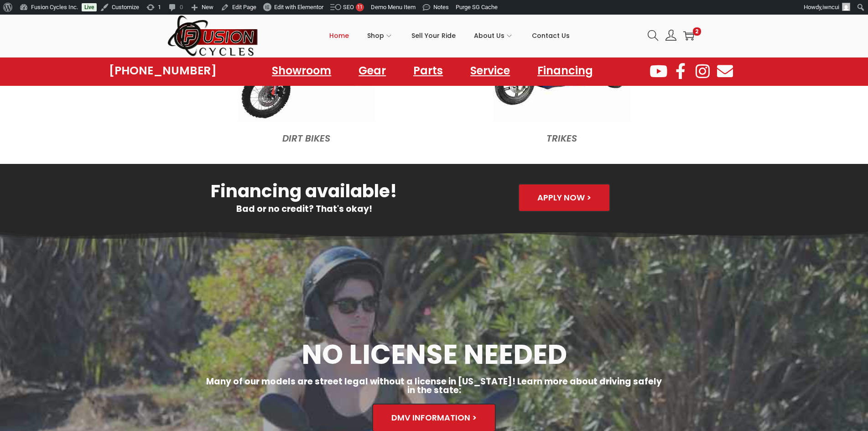 This screenshot has height=431, width=868. Describe the element at coordinates (428, 71) in the screenshot. I see `a: Parts` at that location.